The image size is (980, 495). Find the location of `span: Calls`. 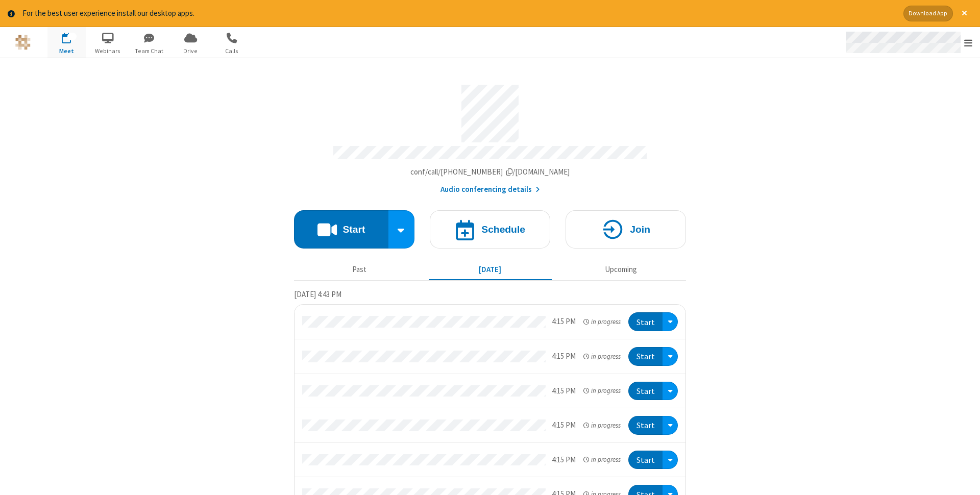

span: Calls is located at coordinates (231, 51).